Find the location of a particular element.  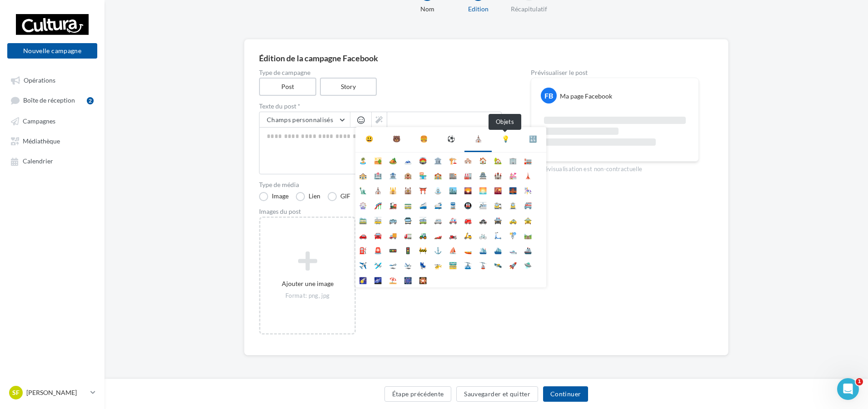

span: Opérations is located at coordinates (40, 80).